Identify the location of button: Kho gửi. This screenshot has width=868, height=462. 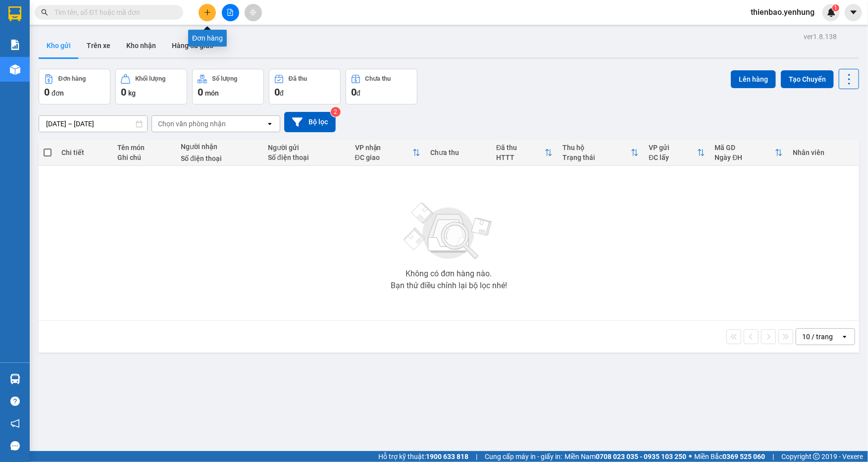
(59, 45).